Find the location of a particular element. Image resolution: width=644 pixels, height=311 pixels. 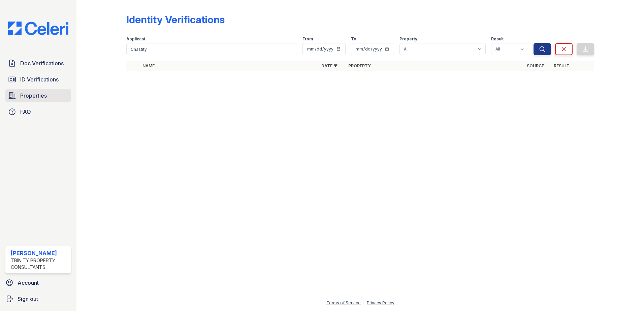

label: Result is located at coordinates (497, 39).